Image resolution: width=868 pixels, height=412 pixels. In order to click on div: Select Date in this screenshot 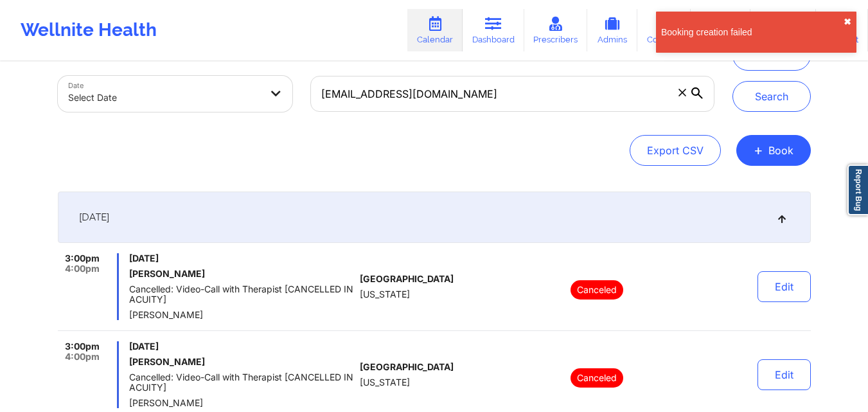, I will do `click(165, 98)`.